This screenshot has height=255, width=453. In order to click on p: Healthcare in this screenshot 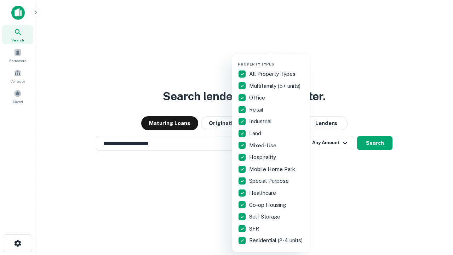, I will do `click(263, 193)`.